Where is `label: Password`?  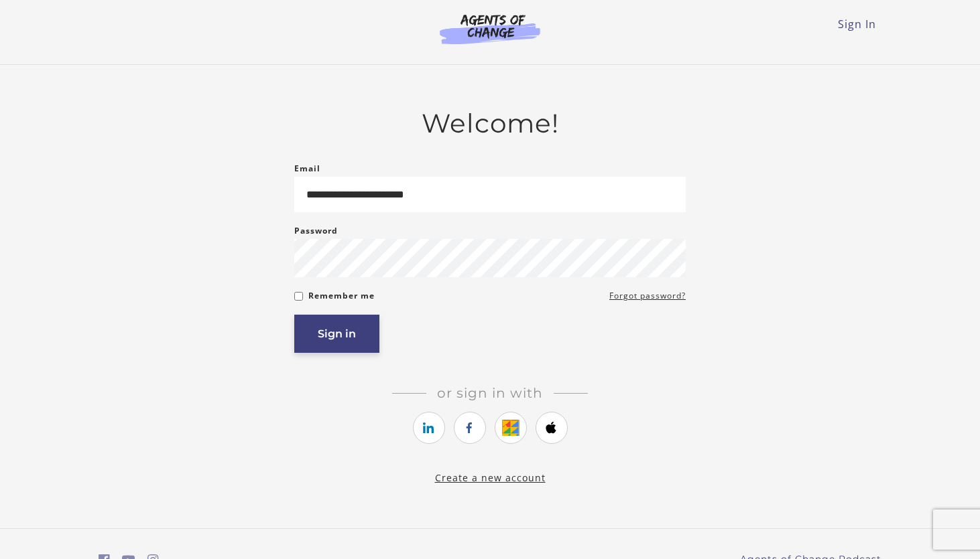
label: Password is located at coordinates (316, 231).